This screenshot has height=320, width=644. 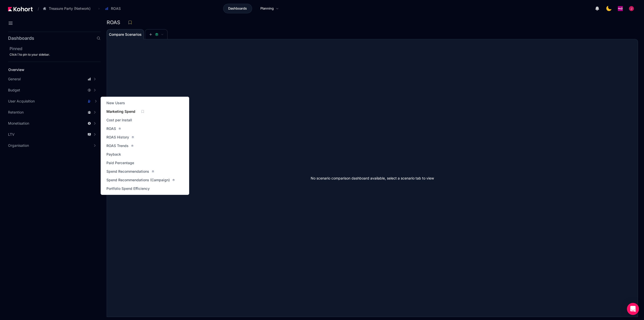 What do you see at coordinates (49, 70) in the screenshot?
I see `a: Overview` at bounding box center [49, 70].